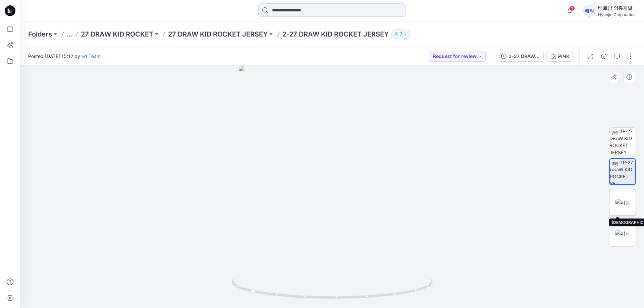 The height and width of the screenshot is (308, 644). What do you see at coordinates (117, 34) in the screenshot?
I see `p: 27 DRAW KID ROCKET` at bounding box center [117, 34].